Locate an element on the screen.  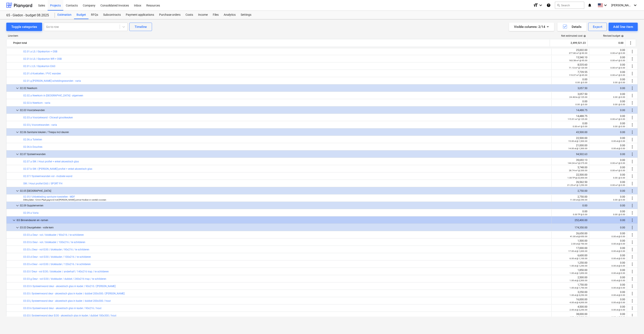
small: 6.00 st @ 1,100.00 is located at coordinates (578, 259).